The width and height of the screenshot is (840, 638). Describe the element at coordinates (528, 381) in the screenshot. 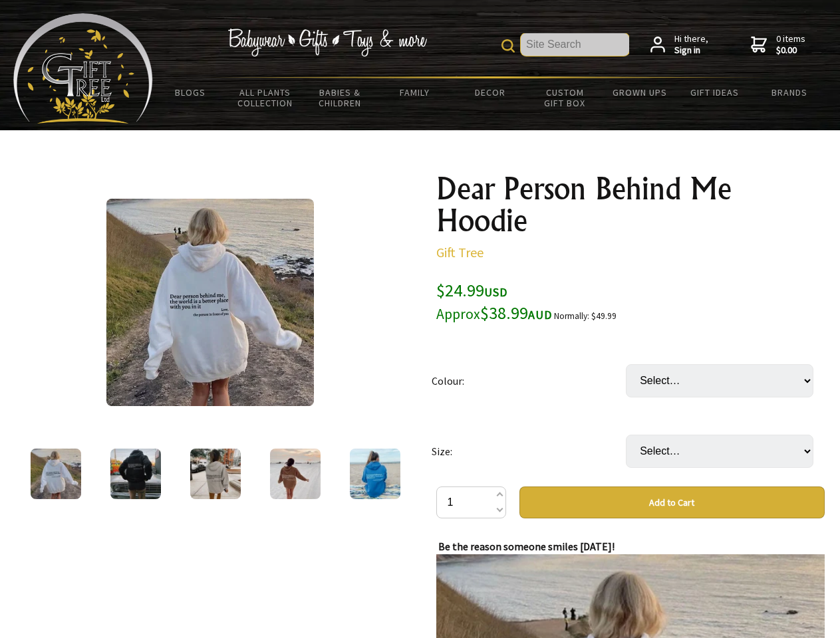

I see `td: Colour:` at that location.